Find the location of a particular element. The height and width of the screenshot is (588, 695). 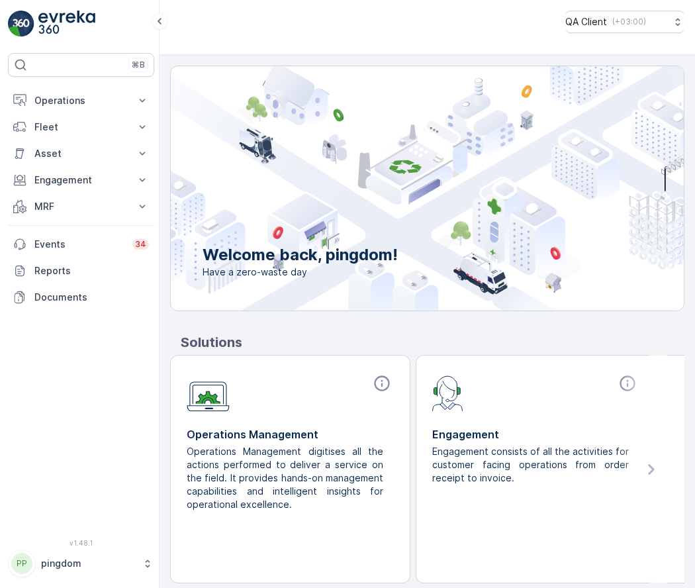

span: Have a zero-waste day is located at coordinates (300, 272).